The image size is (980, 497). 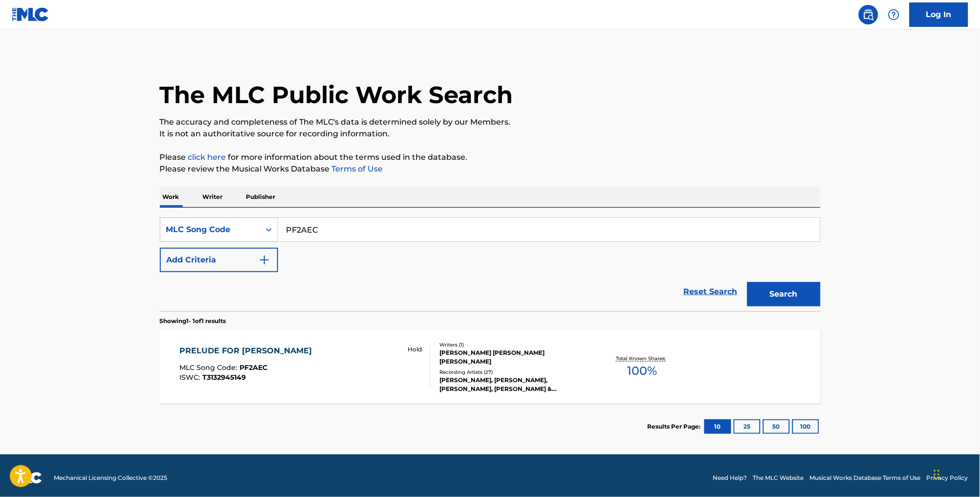 I want to click on div: Help, so click(x=894, y=15).